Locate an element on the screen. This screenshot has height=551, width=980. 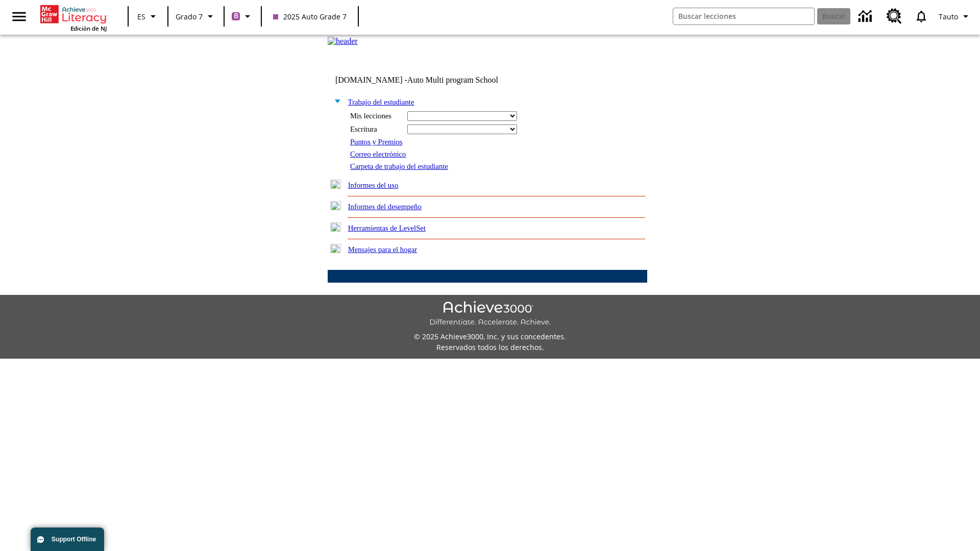
a: Herramientas de LevelSet is located at coordinates (387, 228).